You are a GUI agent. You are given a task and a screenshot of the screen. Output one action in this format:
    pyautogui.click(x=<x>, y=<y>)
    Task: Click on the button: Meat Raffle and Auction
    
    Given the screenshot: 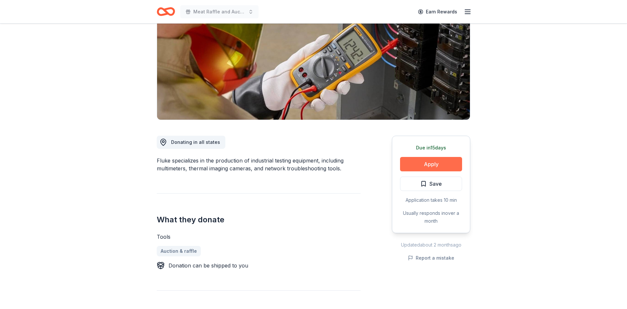 What is the action you would take?
    pyautogui.click(x=219, y=12)
    